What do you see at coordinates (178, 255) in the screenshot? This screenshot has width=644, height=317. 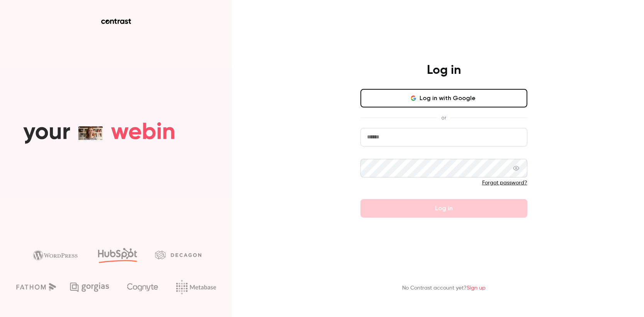 I see `img: decagon` at bounding box center [178, 255].